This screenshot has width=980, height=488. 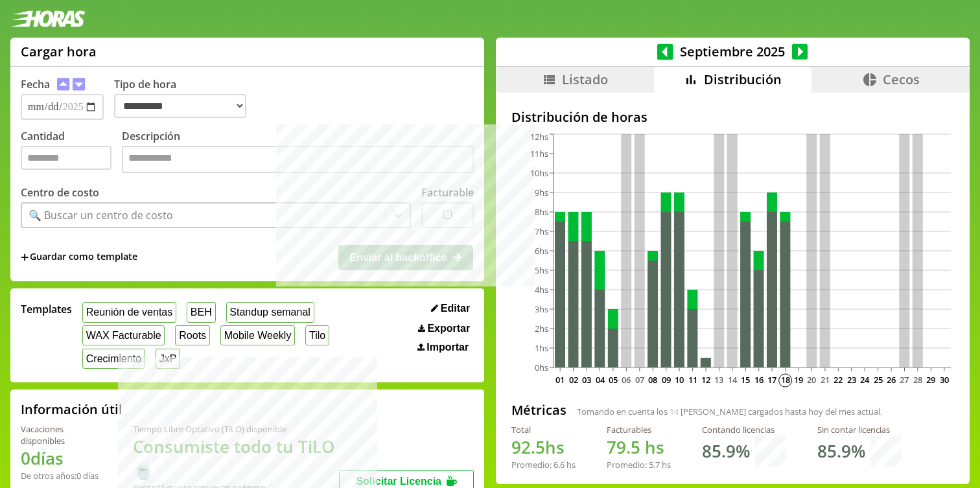 What do you see at coordinates (35, 85) in the screenshot?
I see `label: Fecha` at bounding box center [35, 85].